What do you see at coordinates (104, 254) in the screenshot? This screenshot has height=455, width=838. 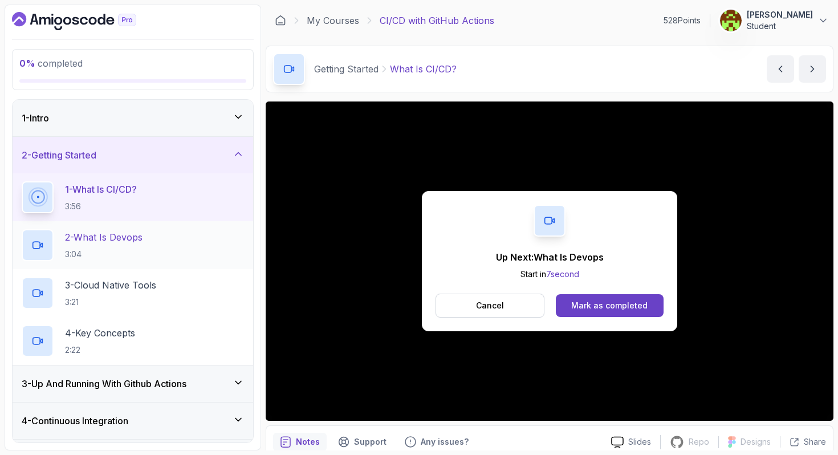 I see `p: 3:04` at bounding box center [104, 254].